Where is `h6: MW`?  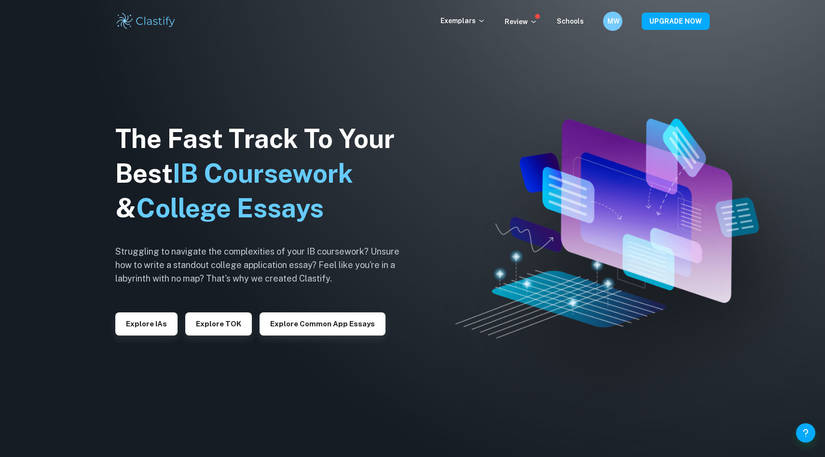
h6: MW is located at coordinates (612, 21).